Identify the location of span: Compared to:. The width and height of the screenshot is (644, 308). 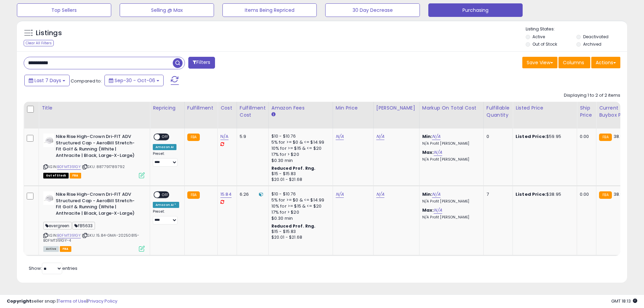
(86, 81).